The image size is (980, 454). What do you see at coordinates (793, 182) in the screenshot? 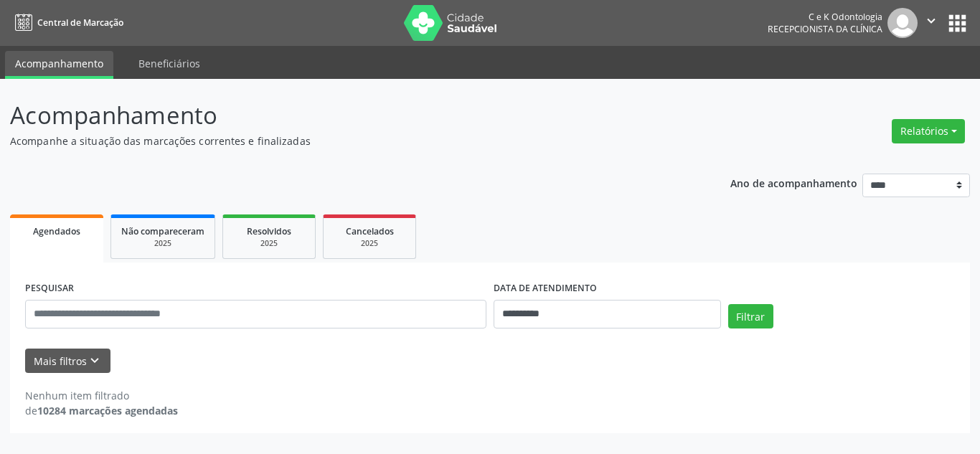
I see `p: Ano de acompanhamento` at bounding box center [793, 182].